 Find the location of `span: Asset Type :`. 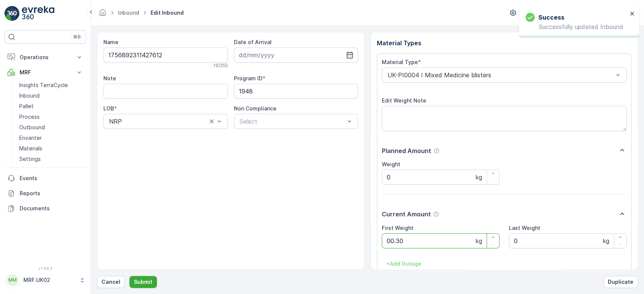

span: Asset Type : is located at coordinates (23, 176).